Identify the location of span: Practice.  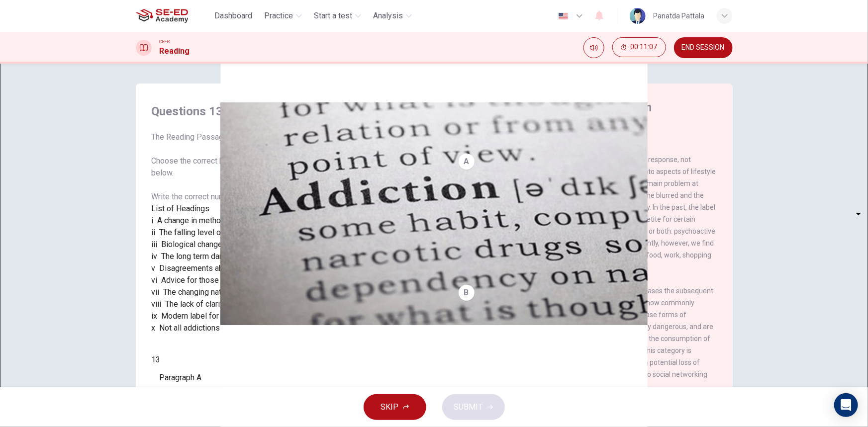
(278, 16).